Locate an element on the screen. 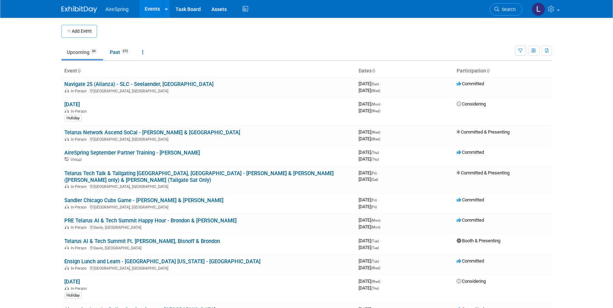 Image resolution: width=613 pixels, height=308 pixels. th: Event is located at coordinates (209, 71).